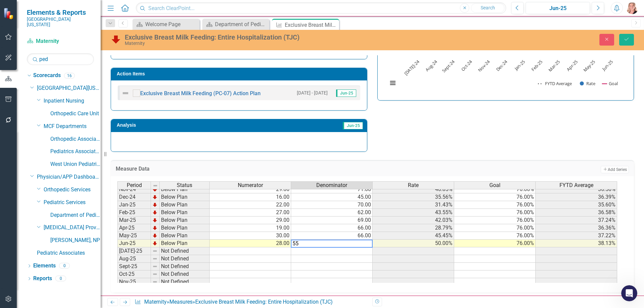 This screenshot has width=644, height=308. Describe the element at coordinates (134, 266) in the screenshot. I see `td: Sept-25` at that location.